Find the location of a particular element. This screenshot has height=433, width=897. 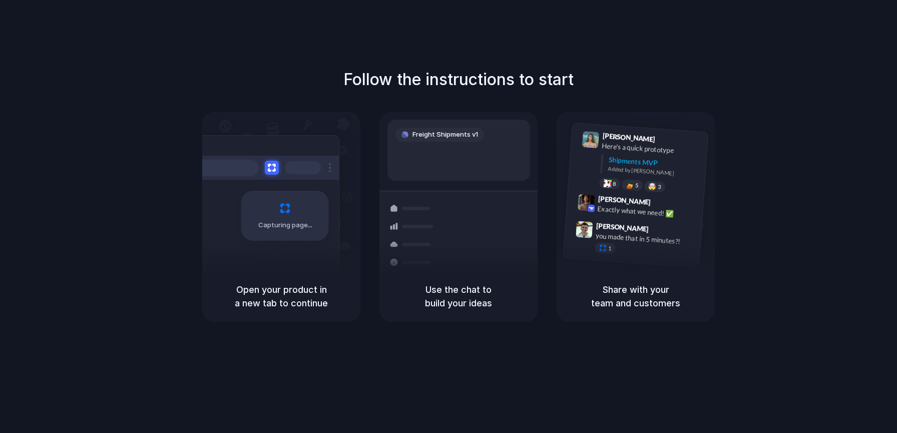

h5: Open your product in a new tab to continue is located at coordinates (281, 296).